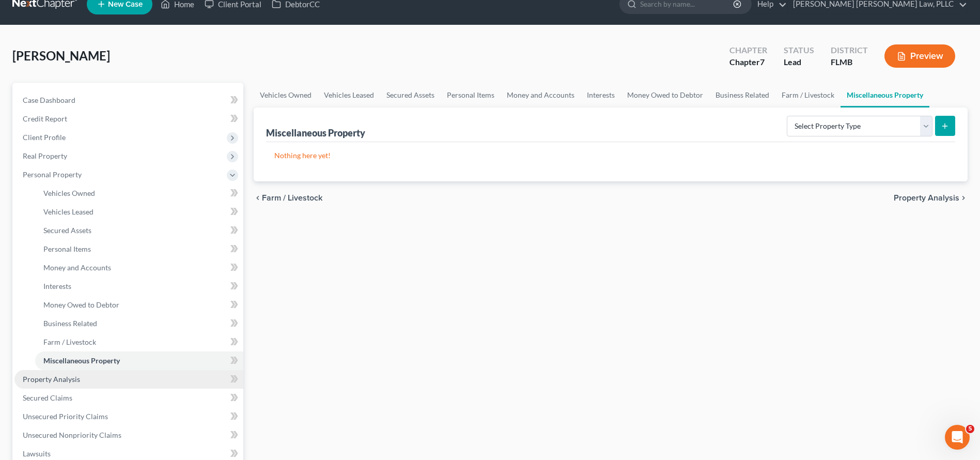  What do you see at coordinates (45, 155) in the screenshot?
I see `span: Real Property` at bounding box center [45, 155].